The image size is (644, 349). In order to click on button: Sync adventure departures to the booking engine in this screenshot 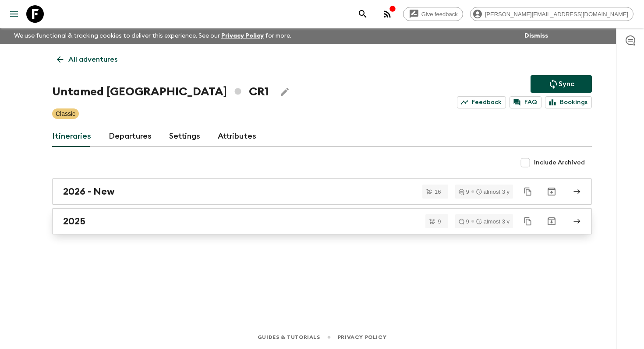, I will do `click(561, 84)`.